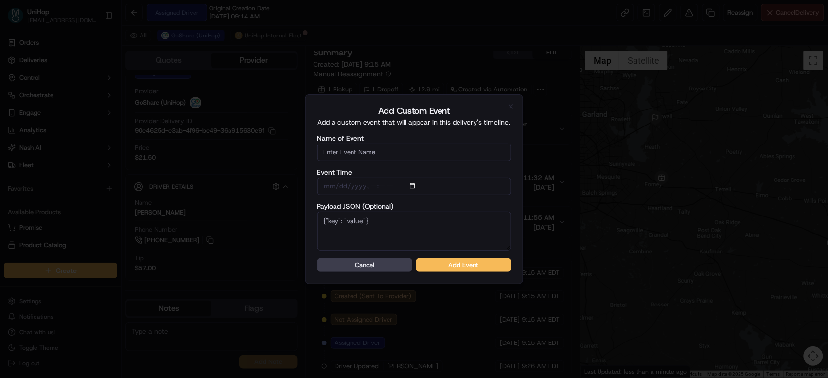  I want to click on h2: Add Custom Event, so click(414, 111).